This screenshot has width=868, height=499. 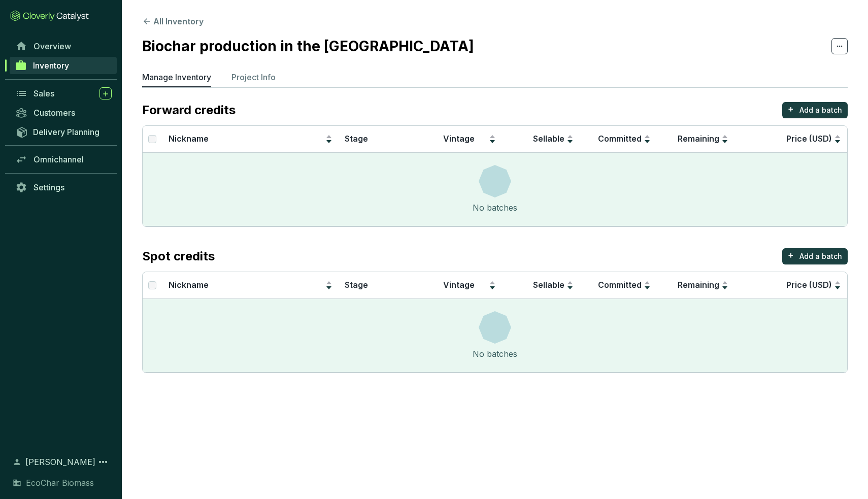 What do you see at coordinates (64, 94) in the screenshot?
I see `a: Sales` at bounding box center [64, 94].